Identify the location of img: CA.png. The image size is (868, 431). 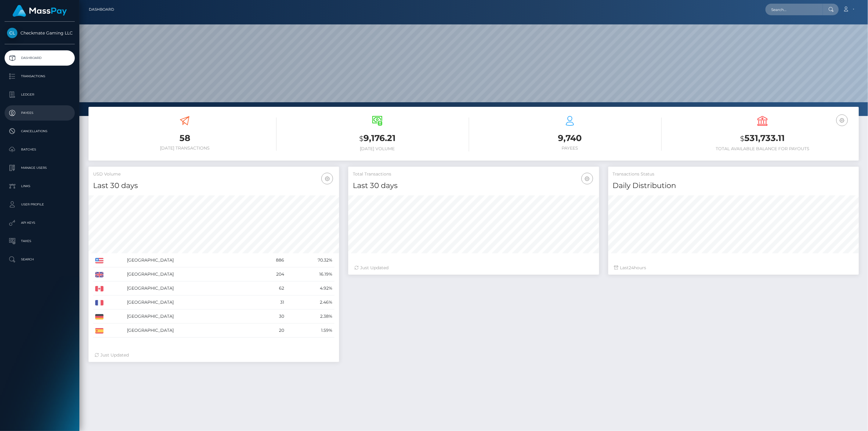
(99, 289).